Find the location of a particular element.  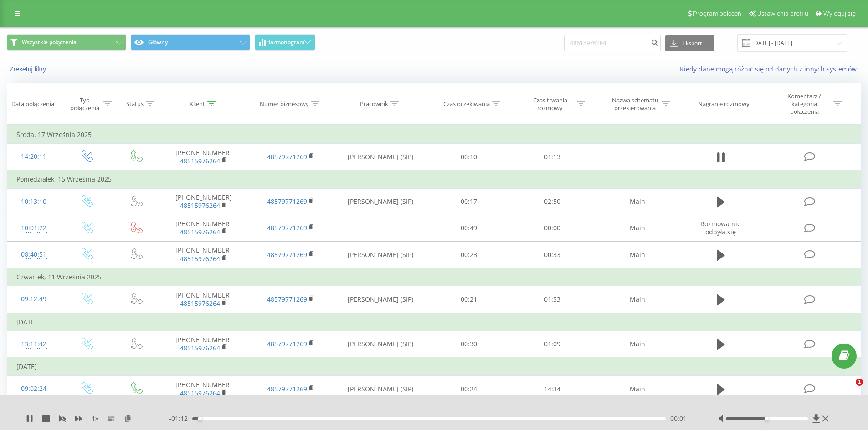

span: - 01:12 is located at coordinates (180, 419).